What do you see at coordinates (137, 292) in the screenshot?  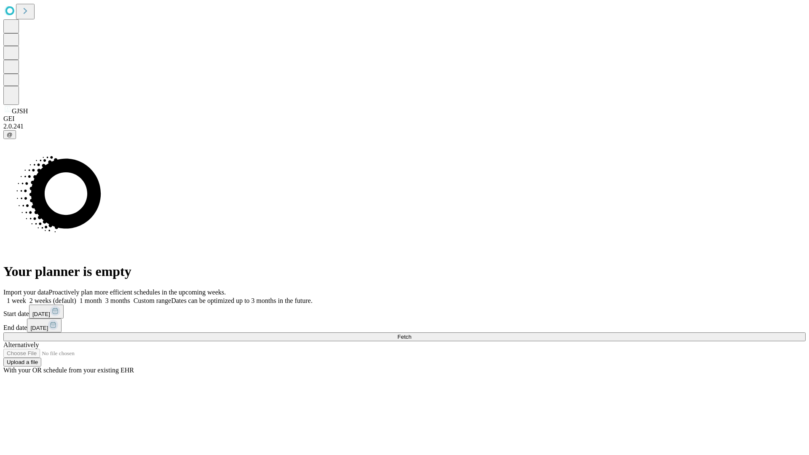 I see `span: Proactively plan more efficient schedules in the upcoming weeks.` at bounding box center [137, 292].